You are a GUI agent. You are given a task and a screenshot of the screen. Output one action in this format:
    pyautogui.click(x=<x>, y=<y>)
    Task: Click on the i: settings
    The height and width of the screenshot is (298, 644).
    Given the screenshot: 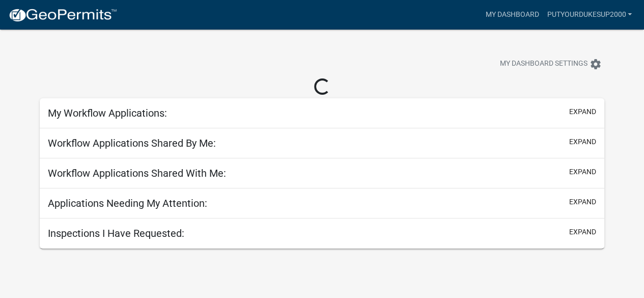 What is the action you would take?
    pyautogui.click(x=596, y=65)
    